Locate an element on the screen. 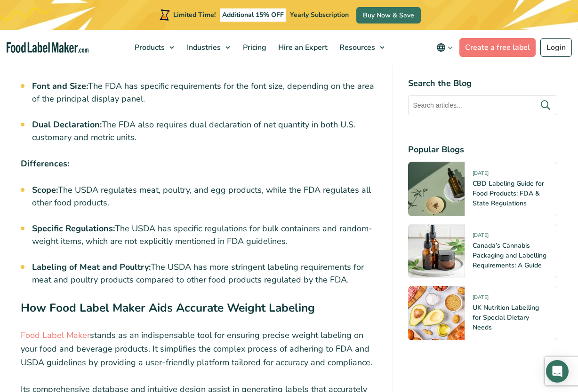  span: Additional 15% OFF is located at coordinates (252, 15).